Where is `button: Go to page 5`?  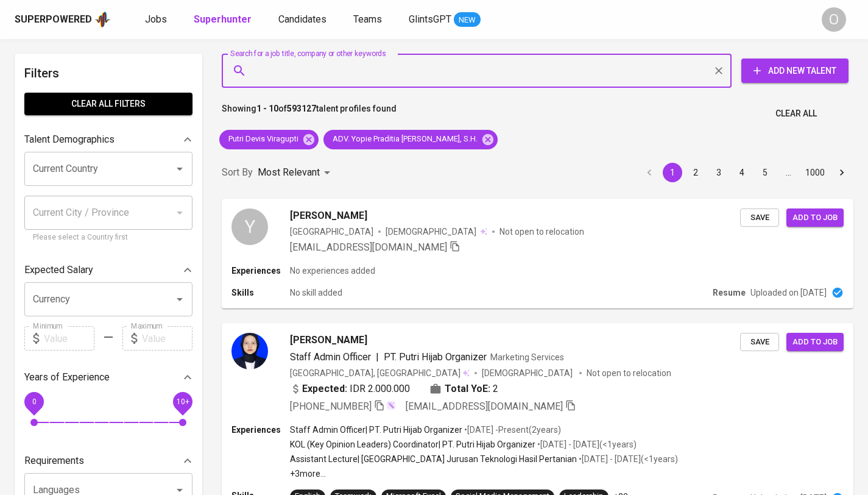 button: Go to page 5 is located at coordinates (765, 172).